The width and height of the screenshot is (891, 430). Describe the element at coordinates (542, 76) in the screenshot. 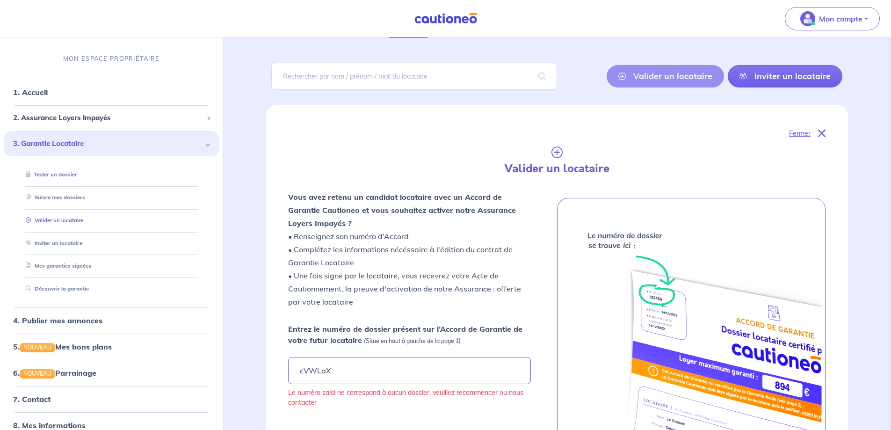

I see `span: search` at that location.